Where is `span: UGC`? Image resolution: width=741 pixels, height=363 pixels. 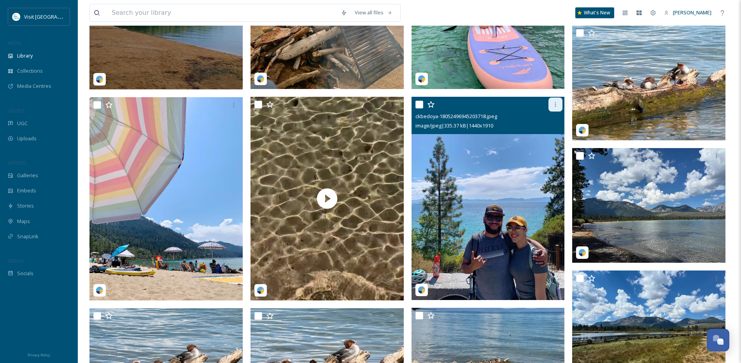 span: UGC is located at coordinates (22, 123).